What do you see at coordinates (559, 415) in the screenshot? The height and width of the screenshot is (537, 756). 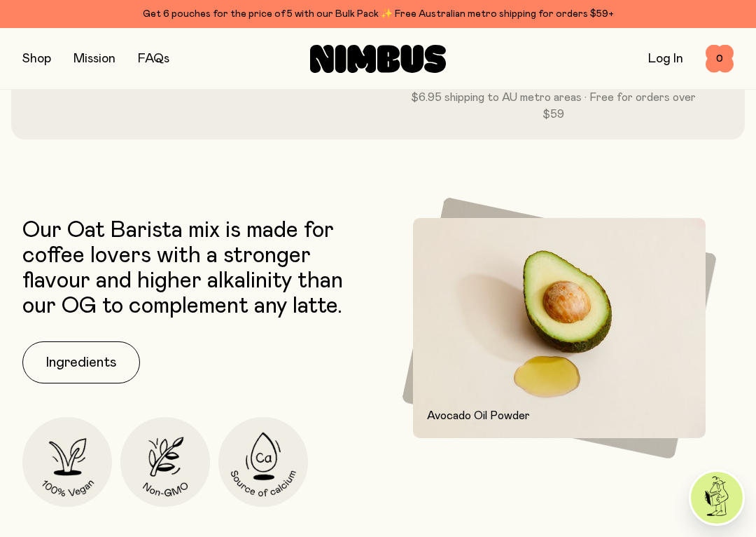 I see `p: Avocado Oil Powder` at bounding box center [559, 415].